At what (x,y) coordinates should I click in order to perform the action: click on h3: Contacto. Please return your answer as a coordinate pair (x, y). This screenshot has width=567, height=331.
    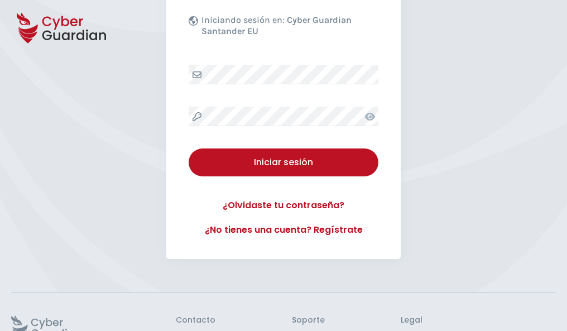
    Looking at the image, I should click on (195, 321).